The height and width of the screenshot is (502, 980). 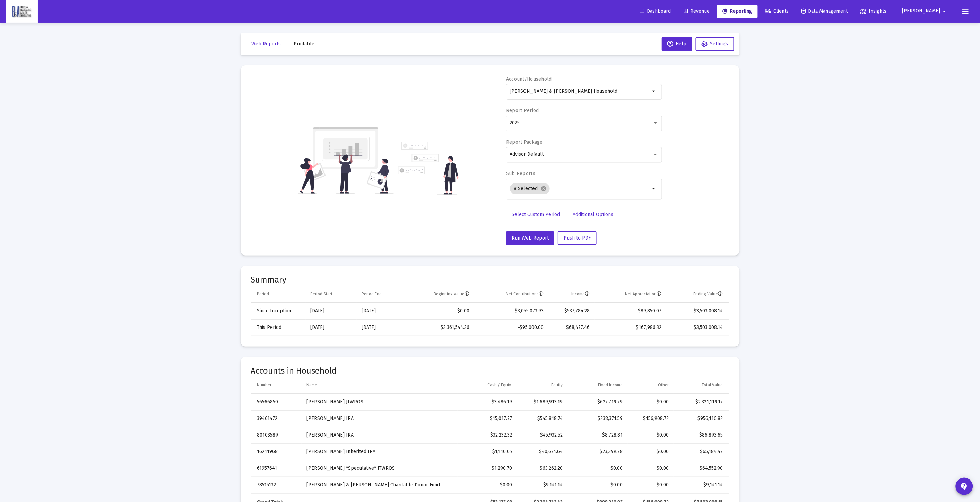 What do you see at coordinates (530, 189) in the screenshot?
I see `mat-chip: 8 Selected` at bounding box center [530, 189].